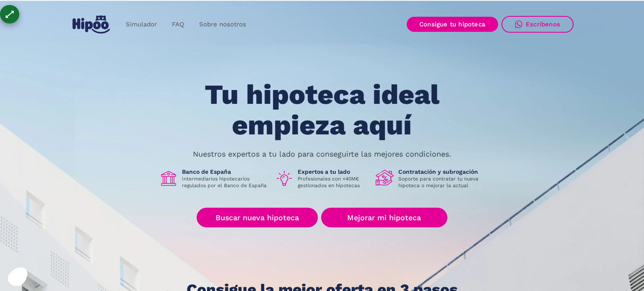 This screenshot has height=291, width=644. Describe the element at coordinates (441, 182) in the screenshot. I see `p: Soporte para contratar tu nueva hipoteca o mejorar la actual` at that location.